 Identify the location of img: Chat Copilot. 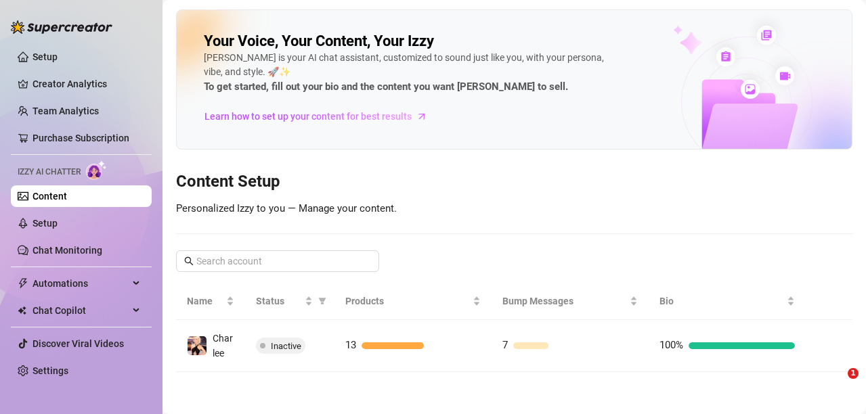
(22, 311).